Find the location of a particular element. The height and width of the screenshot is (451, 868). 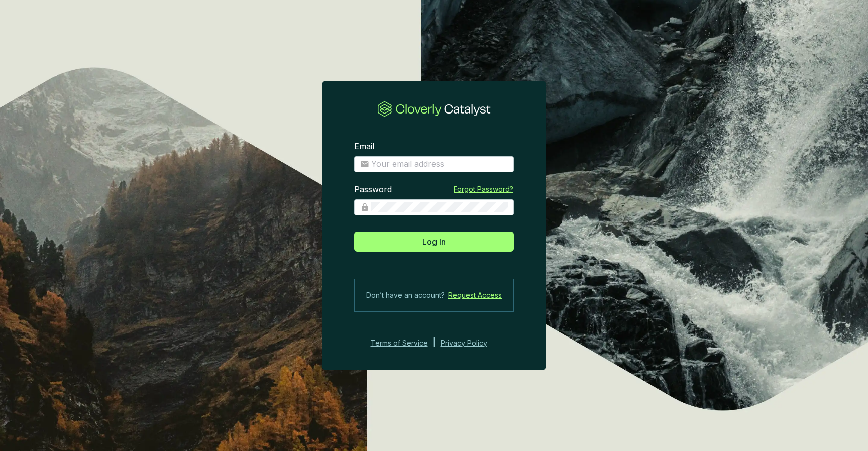

input: Email is located at coordinates (439, 164).